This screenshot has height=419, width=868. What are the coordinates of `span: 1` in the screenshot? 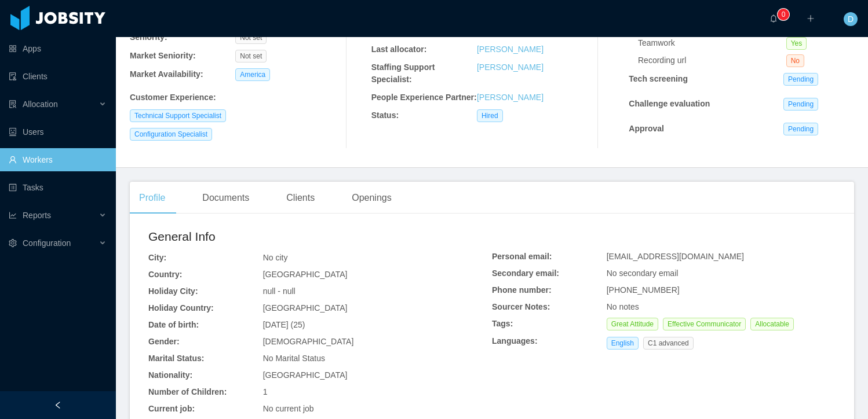 It's located at (265, 392).